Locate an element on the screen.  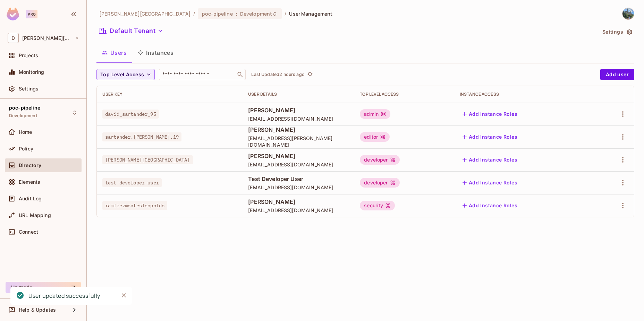
span: Projects is located at coordinates (29, 56).